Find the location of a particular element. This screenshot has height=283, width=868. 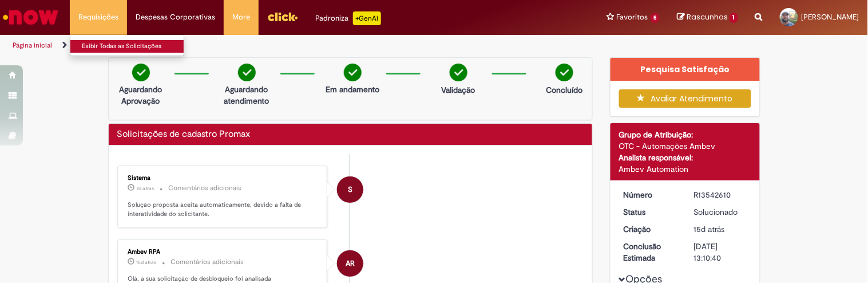

a: Rascunhos is located at coordinates (707, 18).